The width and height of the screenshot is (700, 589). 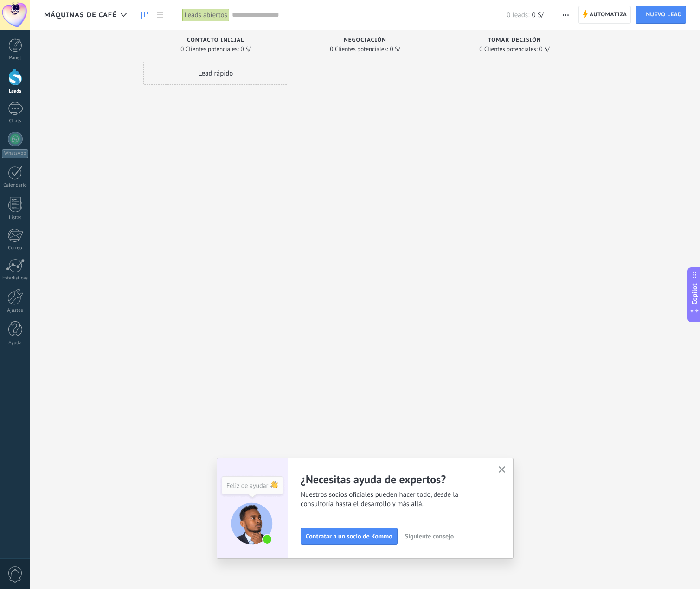 What do you see at coordinates (429, 536) in the screenshot?
I see `button: Siguiente consejo` at bounding box center [429, 536].